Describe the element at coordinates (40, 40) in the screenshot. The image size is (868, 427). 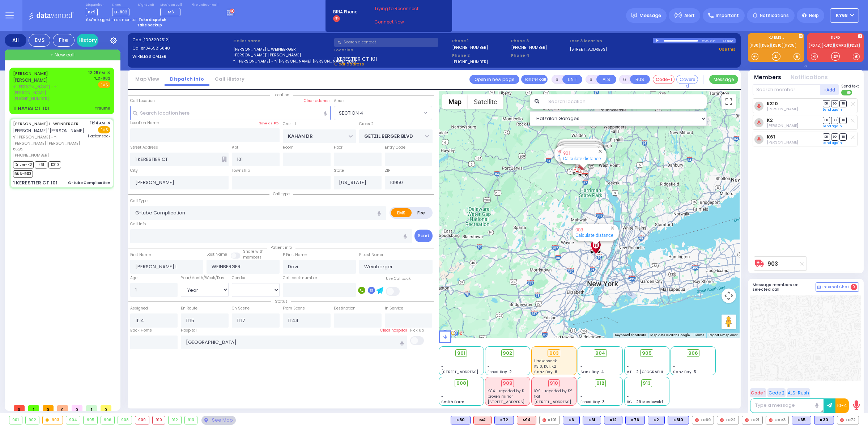
I see `div: EMS` at that location.